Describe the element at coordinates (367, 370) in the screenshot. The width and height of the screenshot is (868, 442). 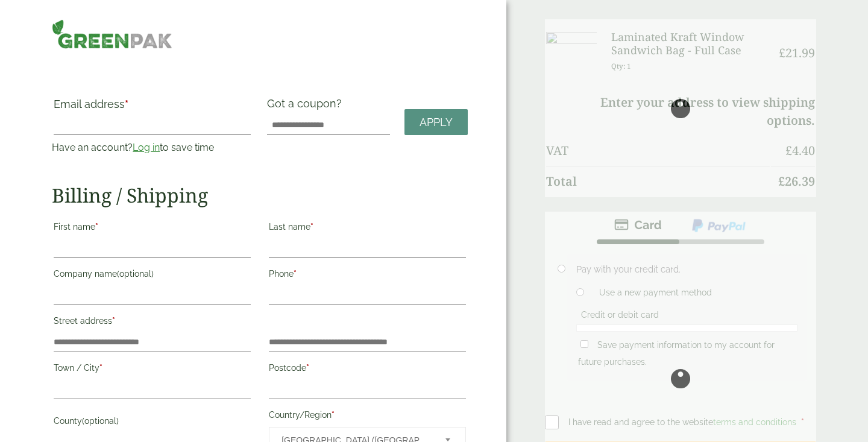
I see `label: Postcode` at that location.